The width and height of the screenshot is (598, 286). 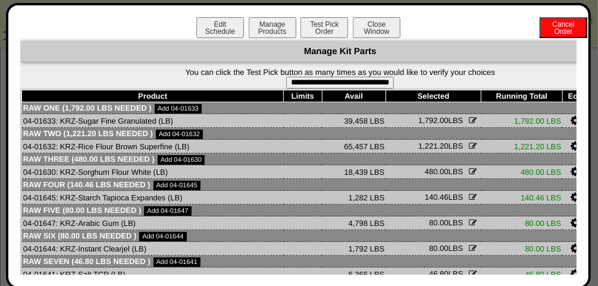 What do you see at coordinates (437, 171) in the screenshot?
I see `span: 480.00` at bounding box center [437, 171].